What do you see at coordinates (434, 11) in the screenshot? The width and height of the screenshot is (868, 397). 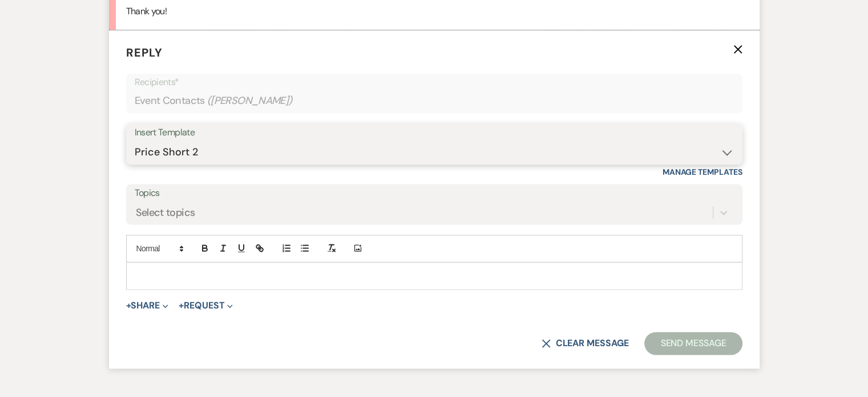 I see `p: Thank you!` at bounding box center [434, 11].